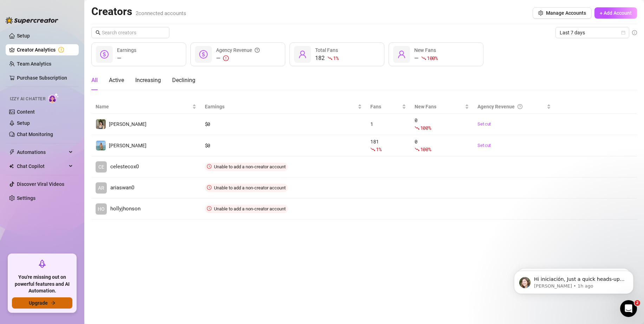 The image size is (644, 324). What do you see at coordinates (94, 80) in the screenshot?
I see `div: All` at bounding box center [94, 80].